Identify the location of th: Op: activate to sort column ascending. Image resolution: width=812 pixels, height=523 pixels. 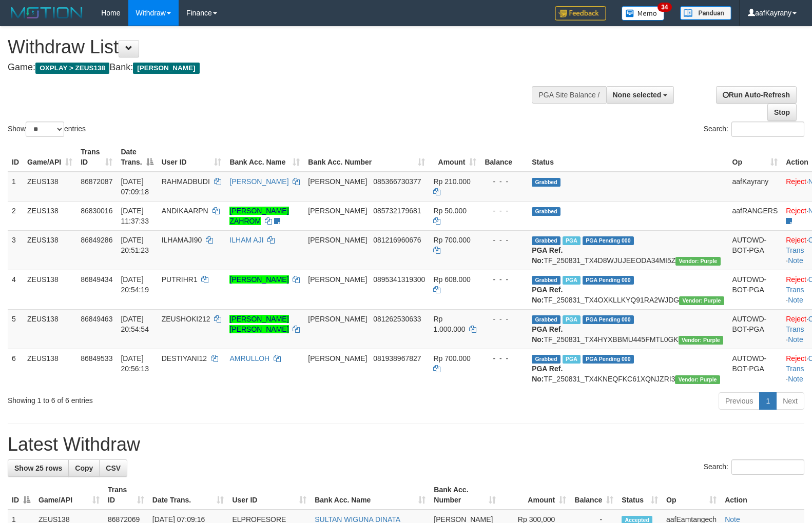
(691, 495).